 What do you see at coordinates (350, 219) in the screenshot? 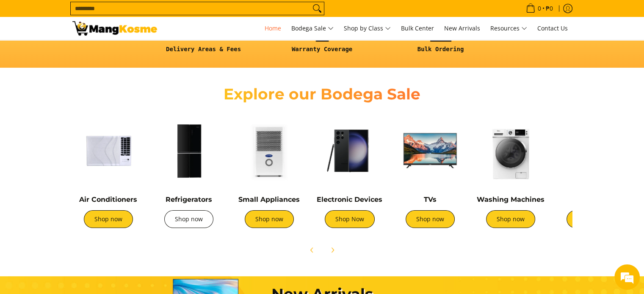
I see `a: Shop Now` at bounding box center [350, 219].